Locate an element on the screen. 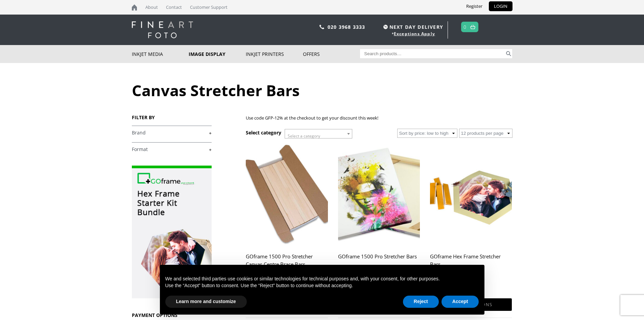 The width and height of the screenshot is (644, 320). span: Select a category is located at coordinates (304, 136).